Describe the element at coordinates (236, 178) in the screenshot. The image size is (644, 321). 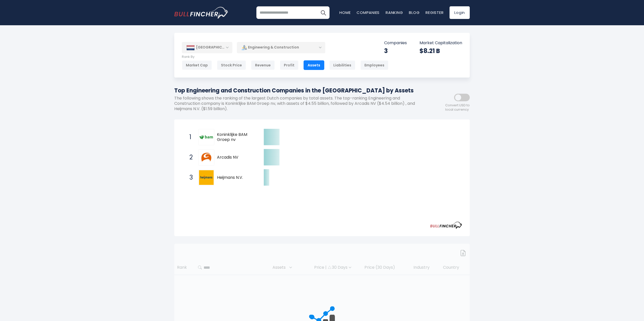
I see `span: Heijmans N.V.` at that location.